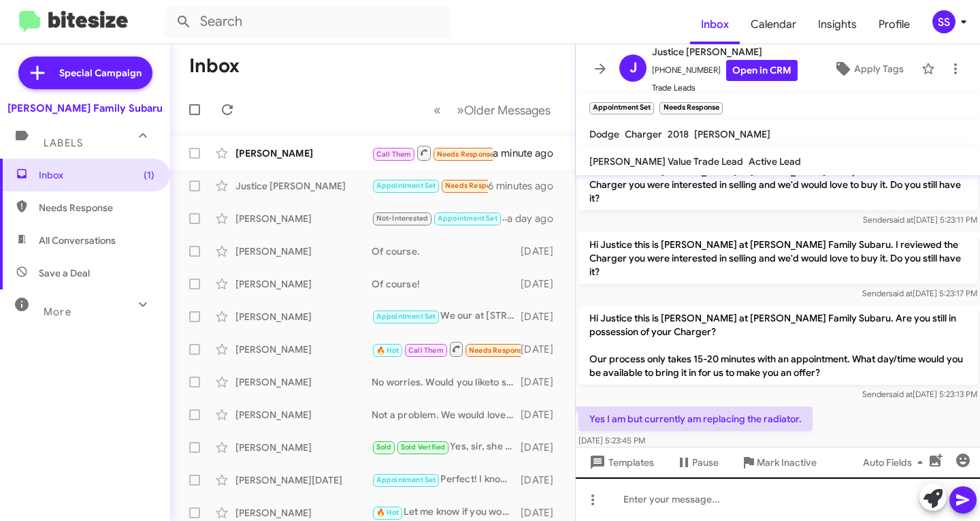 This screenshot has height=521, width=980. Describe the element at coordinates (779, 463) in the screenshot. I see `button: Mark Inactive` at that location.